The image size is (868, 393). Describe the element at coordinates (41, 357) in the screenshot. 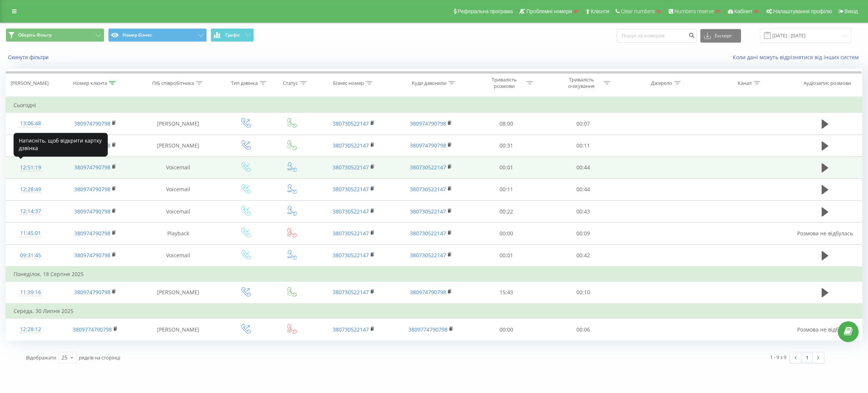

I see `span: Відображати` at that location.